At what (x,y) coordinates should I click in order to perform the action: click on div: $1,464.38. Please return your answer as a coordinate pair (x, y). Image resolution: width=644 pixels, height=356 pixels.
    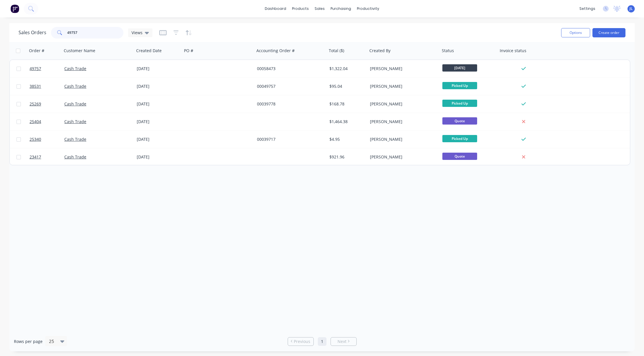
    Looking at the image, I should click on (347, 122).